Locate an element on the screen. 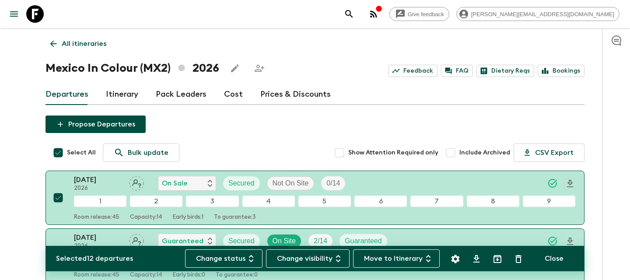 This screenshot has width=630, height=280. div: 2 is located at coordinates (156, 201).